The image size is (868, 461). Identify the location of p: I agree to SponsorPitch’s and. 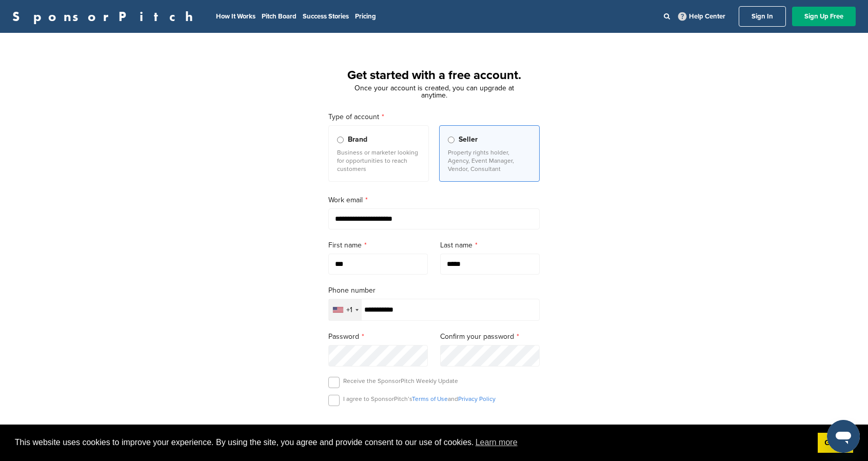
(419, 398).